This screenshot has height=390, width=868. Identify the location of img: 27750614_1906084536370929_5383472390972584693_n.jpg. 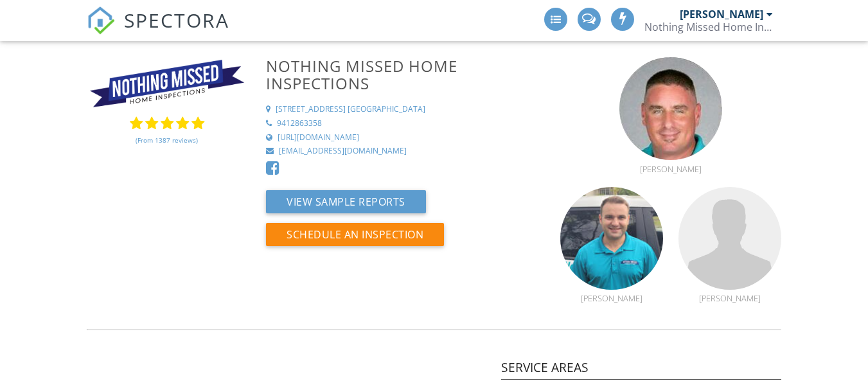
(671, 108).